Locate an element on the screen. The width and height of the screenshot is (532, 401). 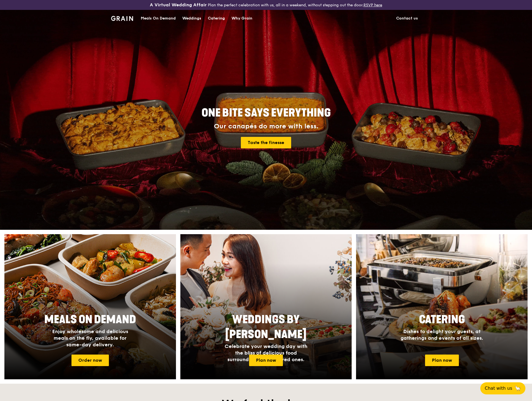
div: Plan the perfect celebration with us, all in a weekend, without stepping out the door. is located at coordinates (266, 5).